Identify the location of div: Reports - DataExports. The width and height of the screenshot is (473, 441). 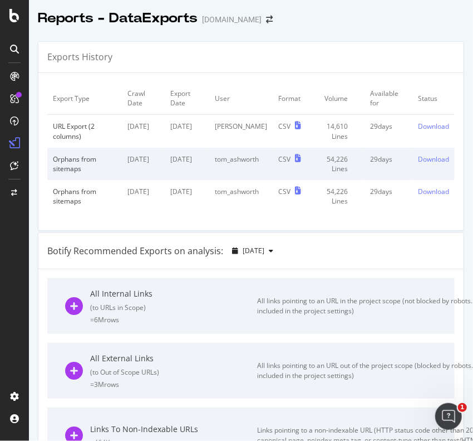
(118, 18).